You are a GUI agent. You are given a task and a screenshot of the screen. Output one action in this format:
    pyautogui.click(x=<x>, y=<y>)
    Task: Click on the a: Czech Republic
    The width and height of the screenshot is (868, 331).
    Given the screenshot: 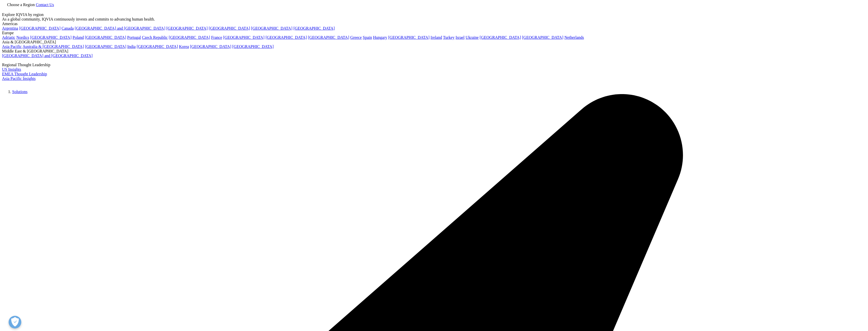 What is the action you would take?
    pyautogui.click(x=155, y=37)
    